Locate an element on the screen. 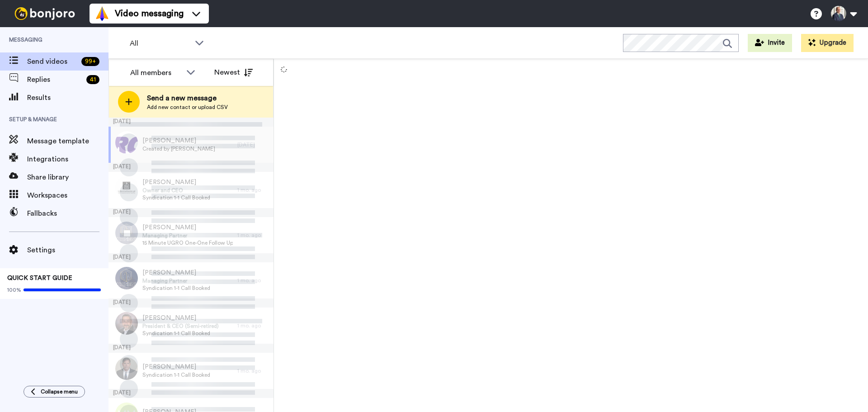  span: Replies is located at coordinates (54, 79).